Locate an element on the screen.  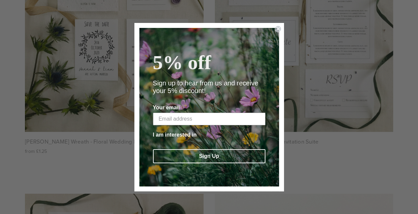
legend: I am interested in is located at coordinates (175, 136).